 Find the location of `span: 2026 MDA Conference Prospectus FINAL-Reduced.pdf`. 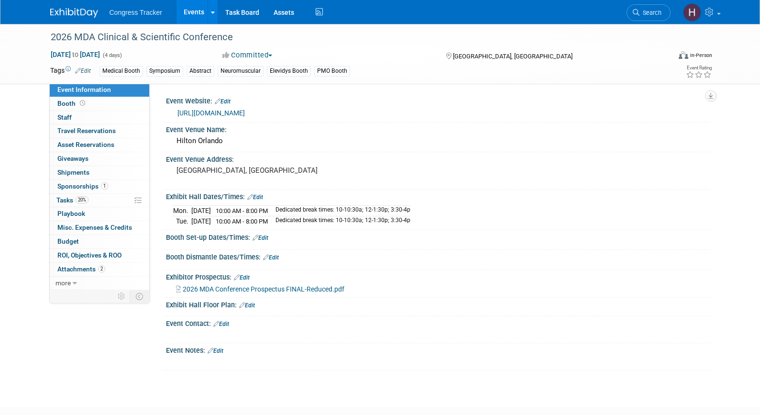

span: 2026 MDA Conference Prospectus FINAL-Reduced.pdf is located at coordinates (264, 289).